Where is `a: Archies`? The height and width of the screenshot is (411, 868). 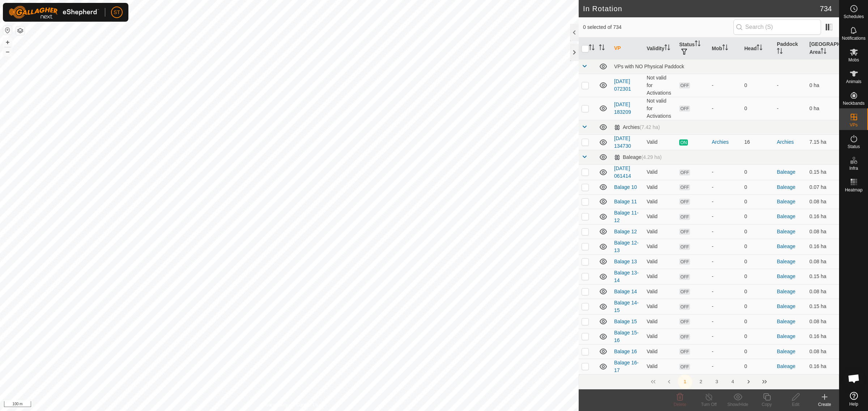 a: Archies is located at coordinates (785, 142).